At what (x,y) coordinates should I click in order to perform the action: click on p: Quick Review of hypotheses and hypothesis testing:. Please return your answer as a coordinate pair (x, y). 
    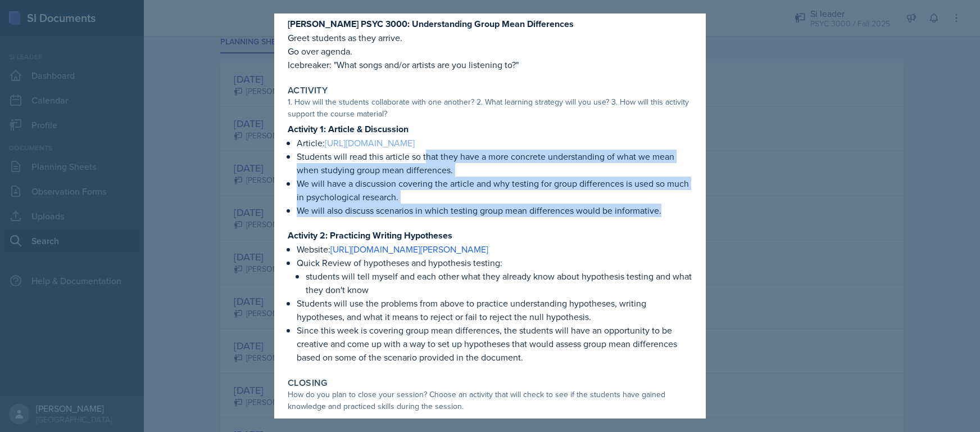
    Looking at the image, I should click on (494, 262).